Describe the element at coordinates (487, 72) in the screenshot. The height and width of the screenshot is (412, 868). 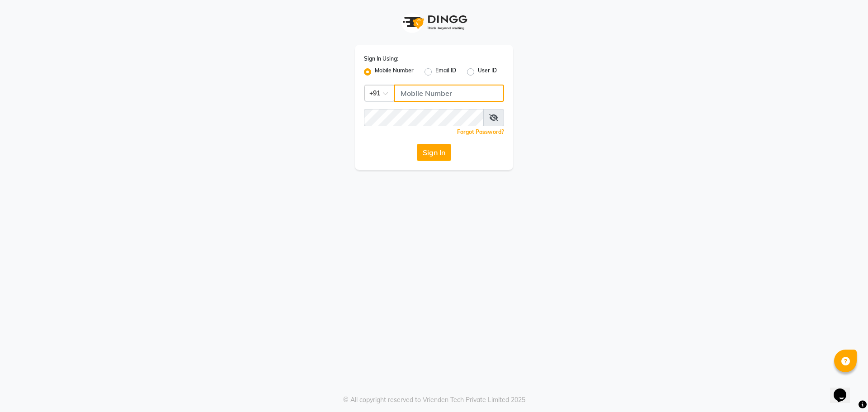
I see `label: User ID` at that location.